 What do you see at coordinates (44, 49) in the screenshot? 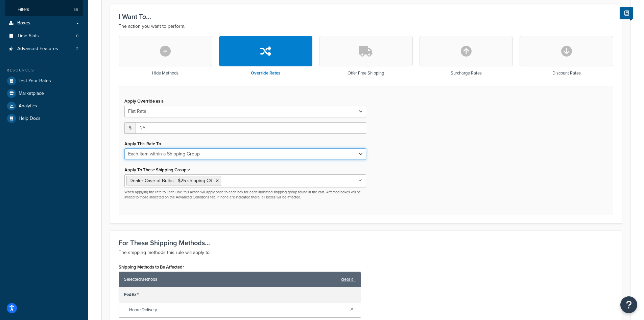
I see `li: Advanced Features` at bounding box center [44, 49].